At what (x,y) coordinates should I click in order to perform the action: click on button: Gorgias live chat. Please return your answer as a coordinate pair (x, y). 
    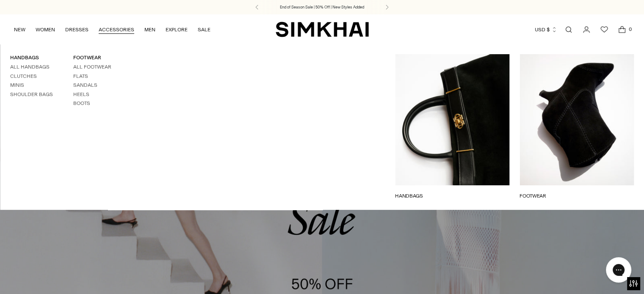
    Looking at the image, I should click on (17, 16).